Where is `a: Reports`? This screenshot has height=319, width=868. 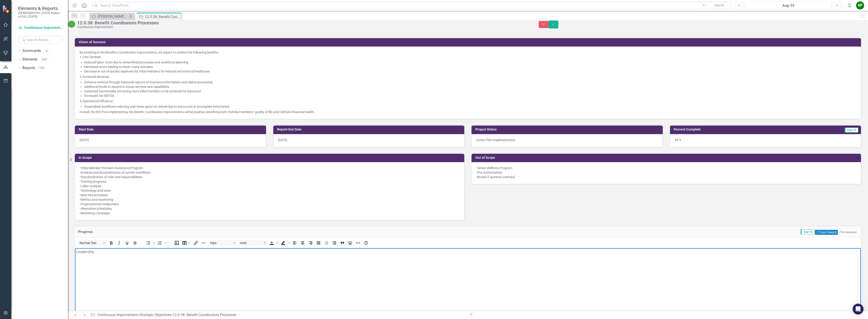
a: Reports is located at coordinates (29, 68).